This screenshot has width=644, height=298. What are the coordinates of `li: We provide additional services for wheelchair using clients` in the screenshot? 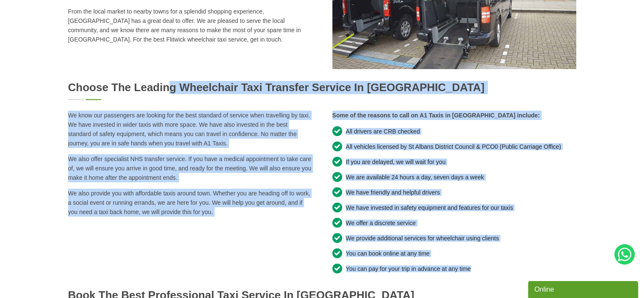 It's located at (454, 238).